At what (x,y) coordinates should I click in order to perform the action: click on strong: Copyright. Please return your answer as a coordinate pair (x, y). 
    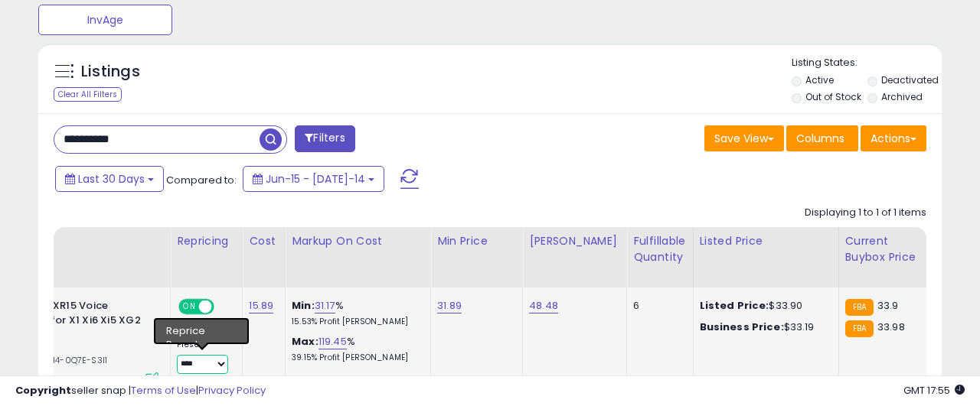
    Looking at the image, I should click on (43, 390).